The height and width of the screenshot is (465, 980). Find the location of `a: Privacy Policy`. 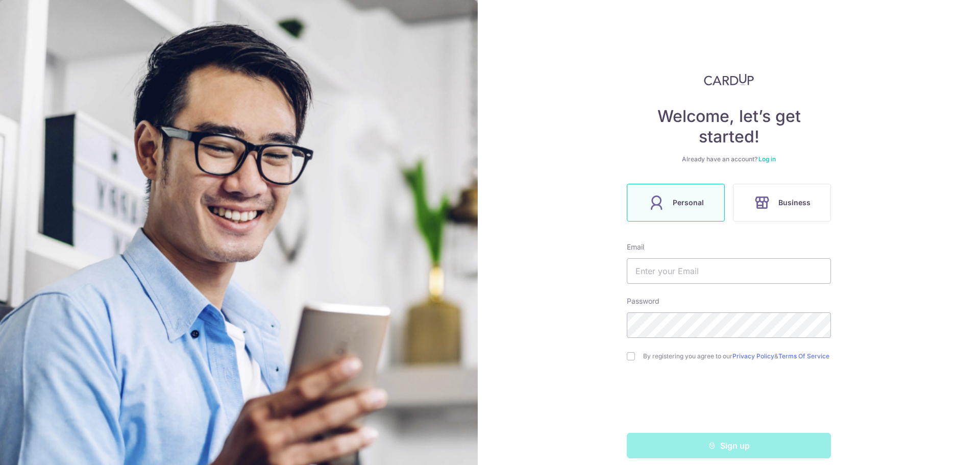

a: Privacy Policy is located at coordinates (754, 356).